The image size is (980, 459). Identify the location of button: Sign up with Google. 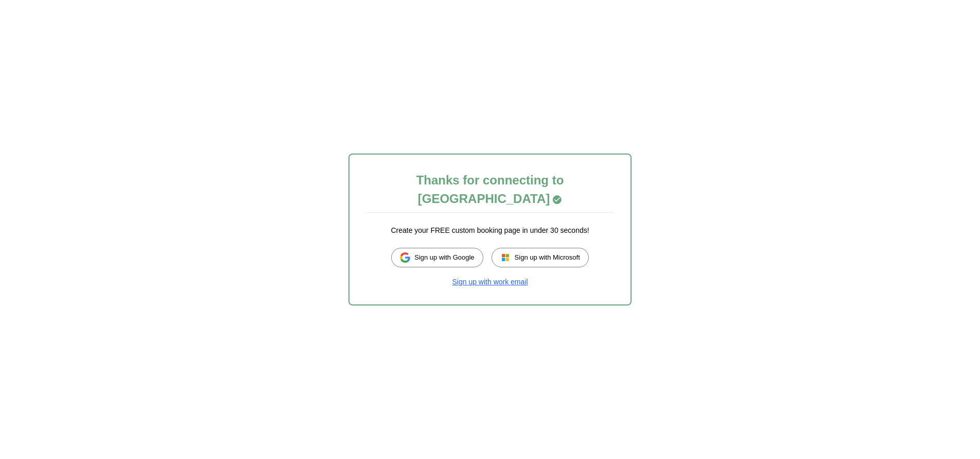
(437, 257).